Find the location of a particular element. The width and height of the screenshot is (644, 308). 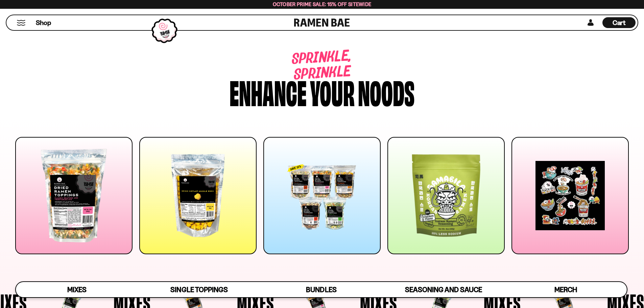

span: Merch is located at coordinates (566, 289).